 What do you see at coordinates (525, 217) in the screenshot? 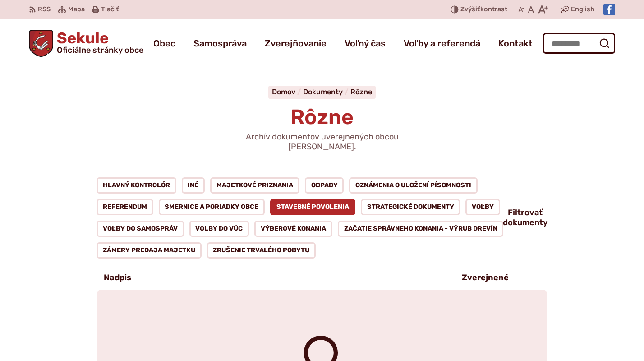
I see `span: Filtrovať dokumenty` at bounding box center [525, 217].